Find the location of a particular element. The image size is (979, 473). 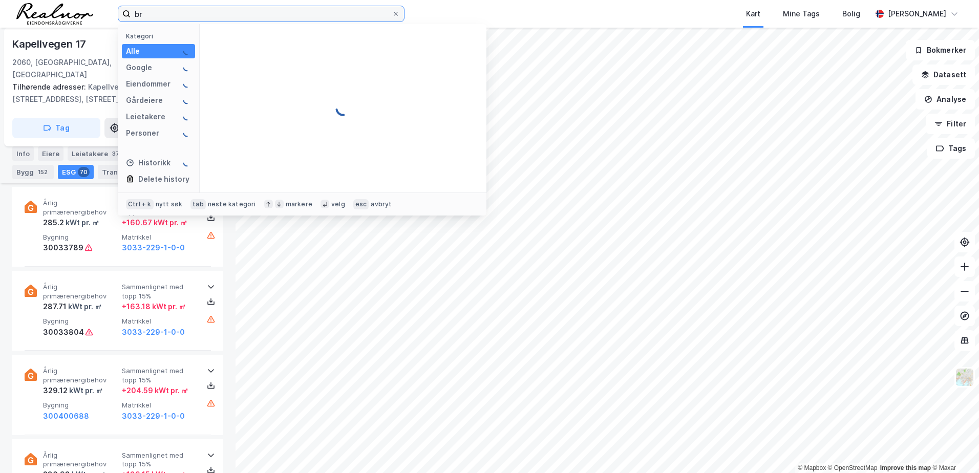

button: Datasett is located at coordinates (944, 75).